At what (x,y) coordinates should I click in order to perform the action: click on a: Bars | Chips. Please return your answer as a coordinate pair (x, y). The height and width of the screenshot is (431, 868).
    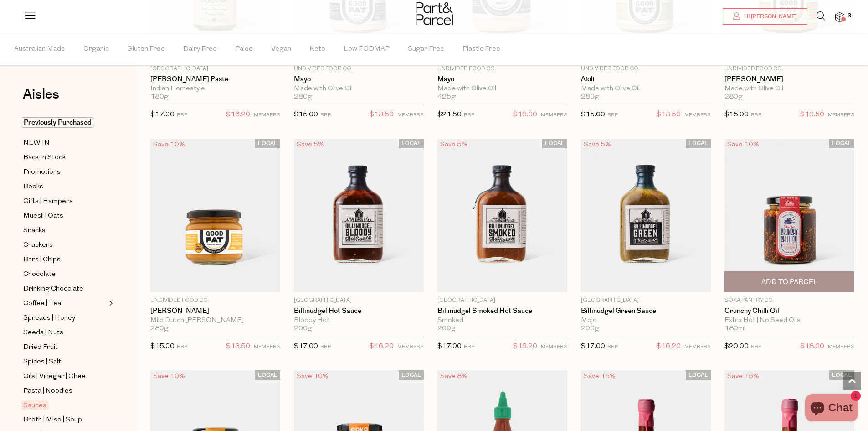
    Looking at the image, I should click on (65, 259).